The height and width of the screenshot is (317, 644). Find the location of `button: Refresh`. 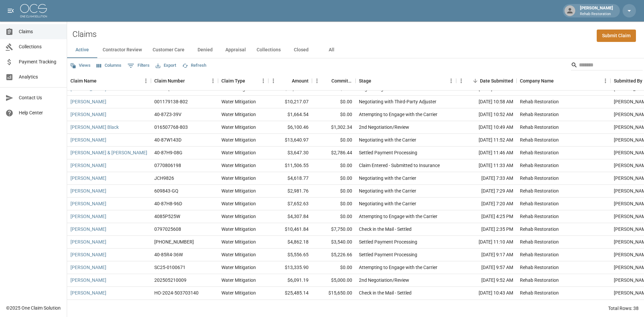

button: Refresh is located at coordinates (194, 65).